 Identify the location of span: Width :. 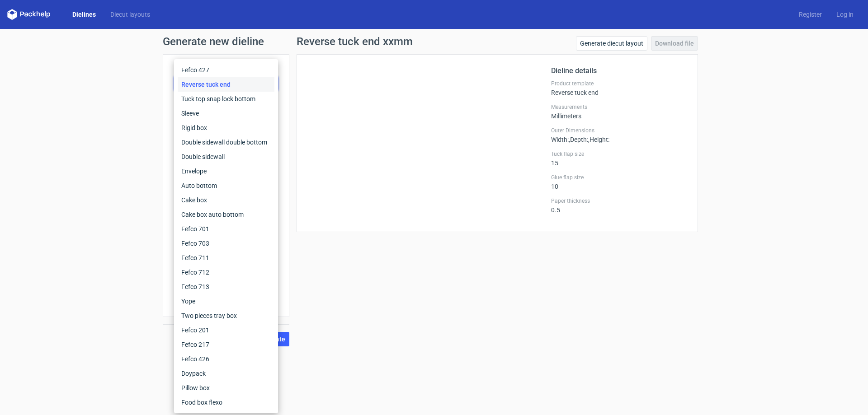
(559, 139).